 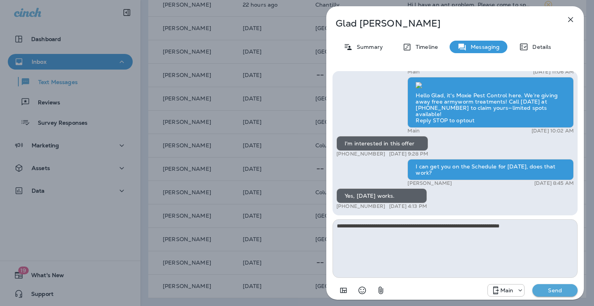 What do you see at coordinates (368, 47) in the screenshot?
I see `p: Summary` at bounding box center [368, 47].